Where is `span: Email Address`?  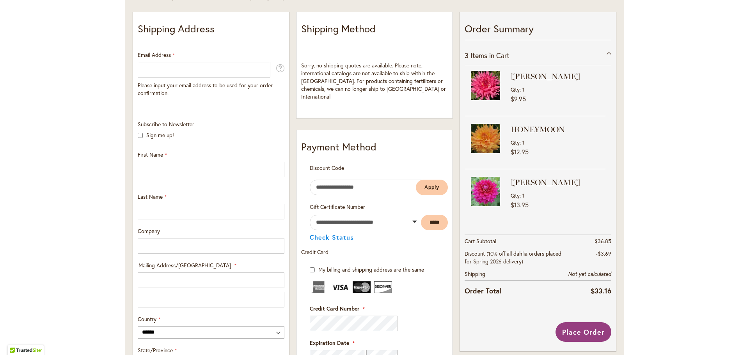
span: Email Address is located at coordinates (154, 55).